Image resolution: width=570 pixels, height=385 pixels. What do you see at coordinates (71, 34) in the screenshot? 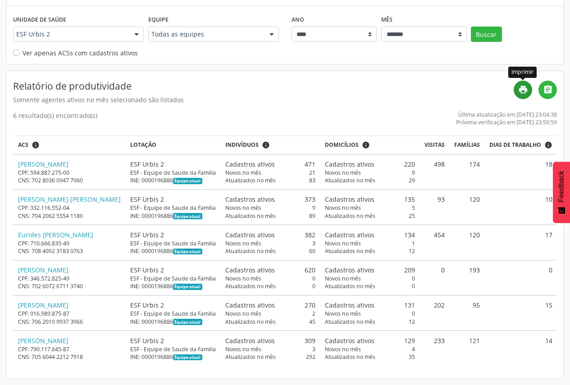
I see `span: ESF Urbis 2` at bounding box center [71, 34].